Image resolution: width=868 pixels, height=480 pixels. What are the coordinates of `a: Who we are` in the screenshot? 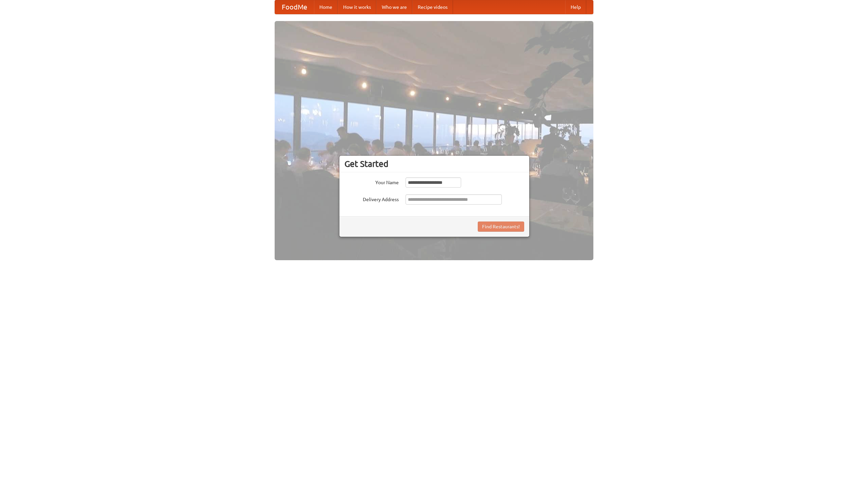 It's located at (394, 7).